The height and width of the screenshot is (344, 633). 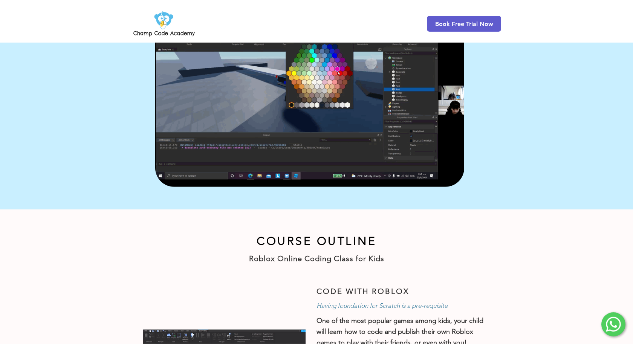 I want to click on span: COURSE OUTLINE, so click(x=317, y=241).